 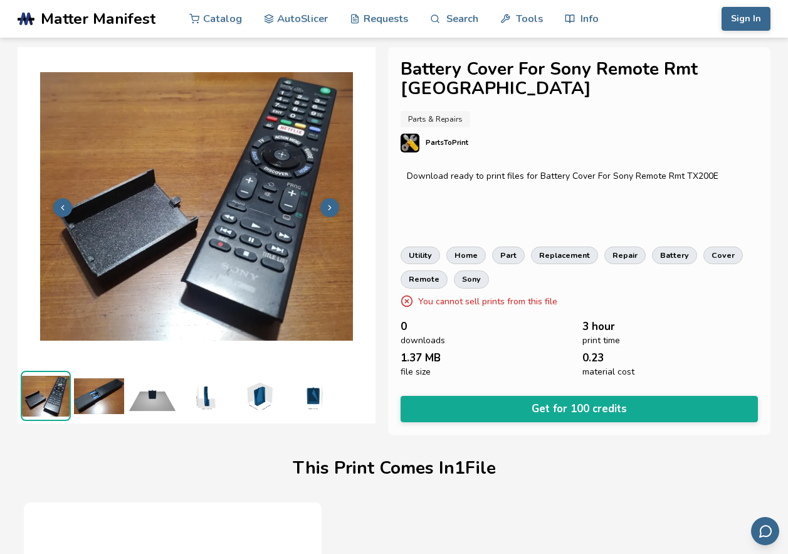 I want to click on a: cover, so click(x=723, y=255).